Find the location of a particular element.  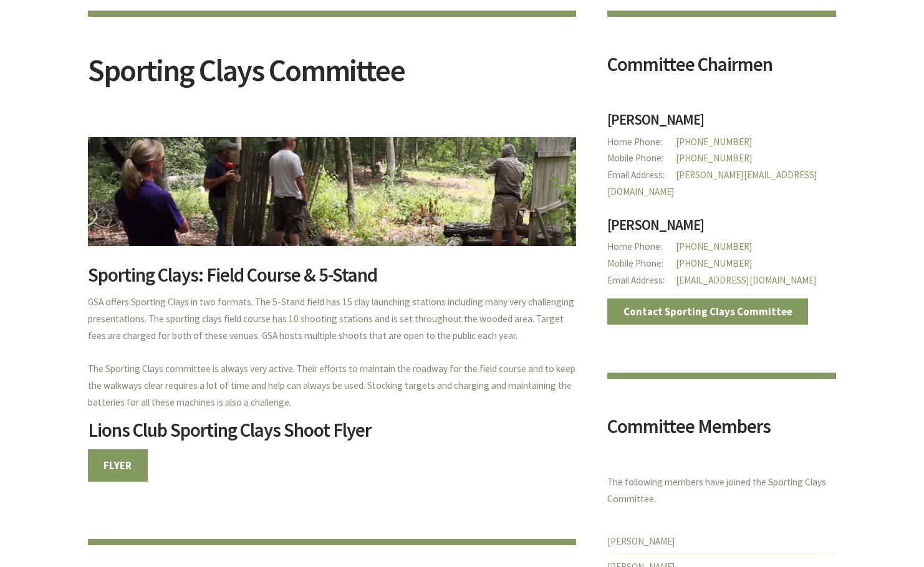

p: GSA offers Sporting Clays in two formats. The 5-Stand field has 15 clay launching stations includ... is located at coordinates (332, 353).